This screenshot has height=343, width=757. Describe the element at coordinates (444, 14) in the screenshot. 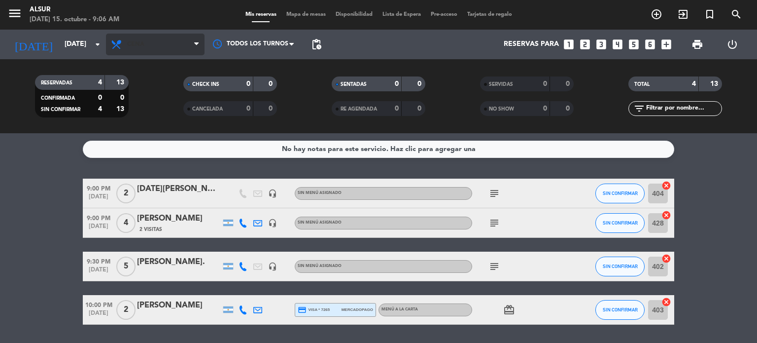

I see `span: Pre-acceso` at that location.